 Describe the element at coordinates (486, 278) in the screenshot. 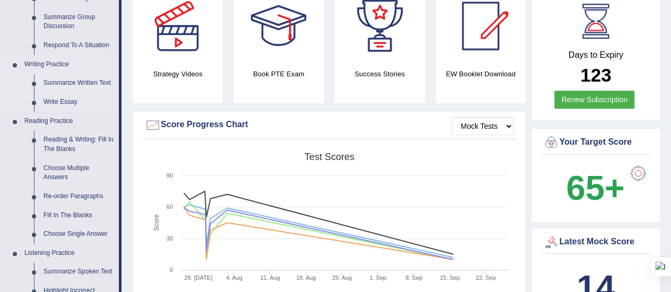

I see `tspan: 22. Sep` at that location.